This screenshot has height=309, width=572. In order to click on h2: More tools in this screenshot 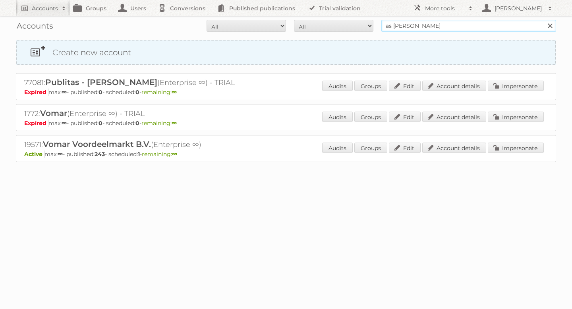, I will do `click(445, 8)`.